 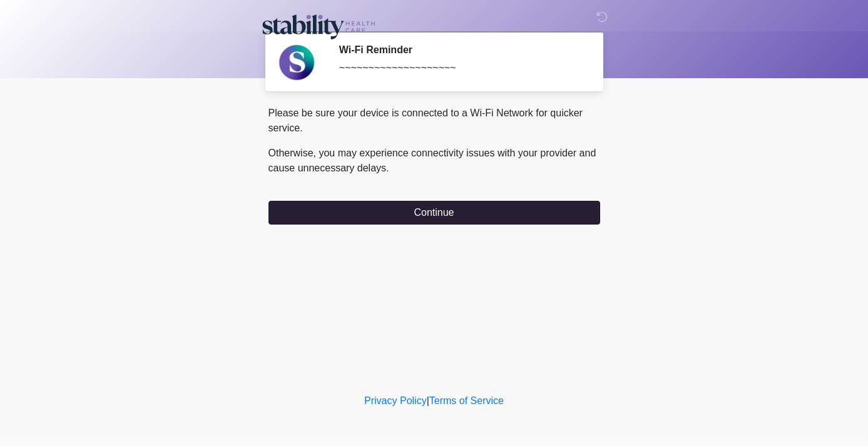 What do you see at coordinates (319, 25) in the screenshot?
I see `img: Stability Healthcare Logo` at bounding box center [319, 25].